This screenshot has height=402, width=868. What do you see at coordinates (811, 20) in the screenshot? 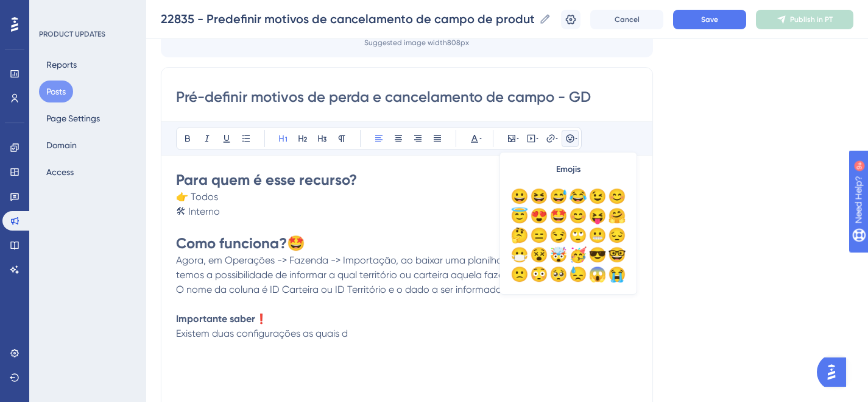
I see `span: Publish in PT` at bounding box center [811, 20].